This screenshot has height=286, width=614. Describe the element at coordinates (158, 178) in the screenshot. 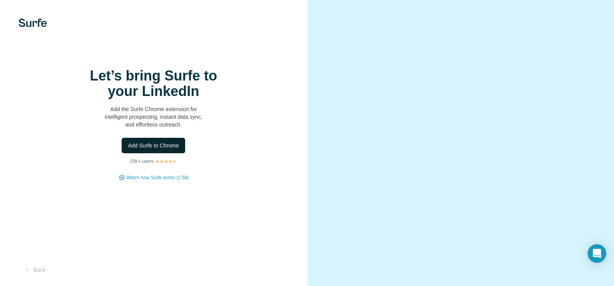

I see `span: Watch how Surfe works (1:58)` at that location.